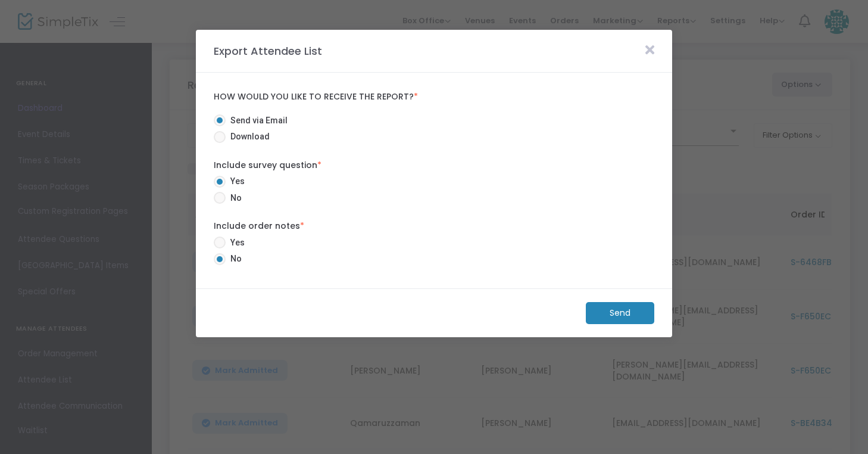 This screenshot has height=454, width=868. I want to click on label: Include order notes, so click(434, 226).